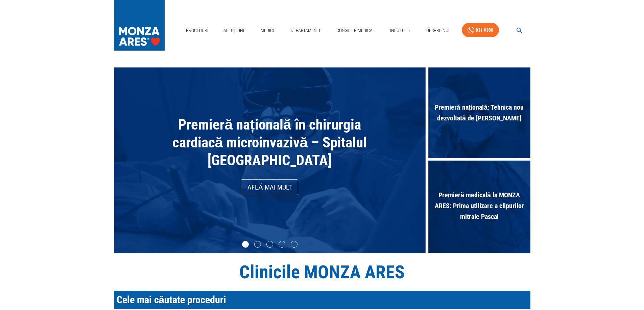 This screenshot has height=310, width=644. What do you see at coordinates (480, 208) in the screenshot?
I see `div: Premieră medicală la MONZA ARES: Prima utilizare a clipurilor mitrale Pascal` at bounding box center [480, 208].